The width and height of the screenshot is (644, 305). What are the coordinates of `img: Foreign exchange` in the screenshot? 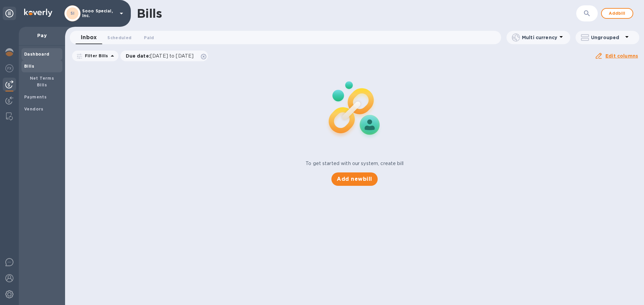 It's located at (9, 68).